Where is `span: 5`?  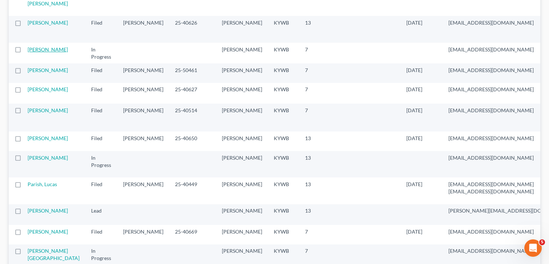
span: 5 is located at coordinates (542, 243).